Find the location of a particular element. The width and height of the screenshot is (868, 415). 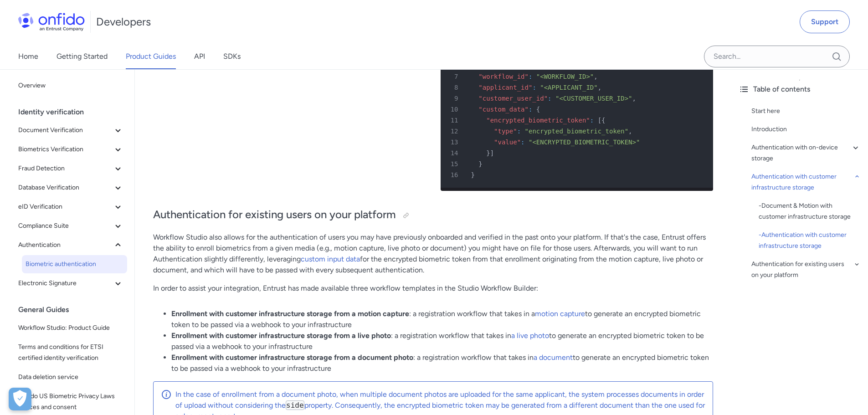

code: side is located at coordinates (295, 405).